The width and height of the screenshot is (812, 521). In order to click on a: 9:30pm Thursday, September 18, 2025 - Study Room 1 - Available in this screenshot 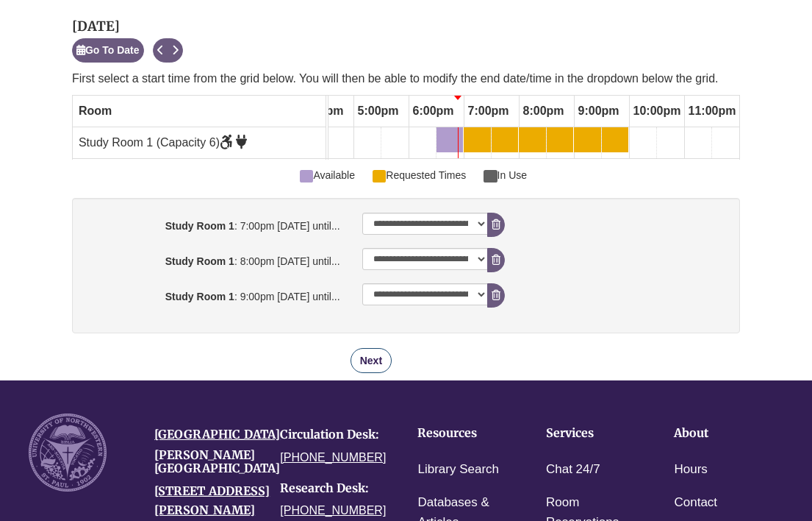, I will do `click(615, 140)`.